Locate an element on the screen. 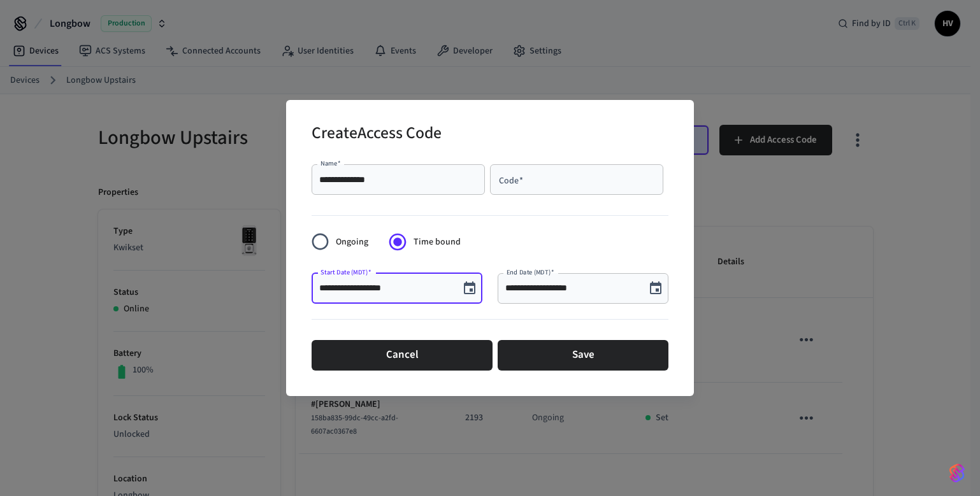  h2: Create Access Code is located at coordinates (377, 135).